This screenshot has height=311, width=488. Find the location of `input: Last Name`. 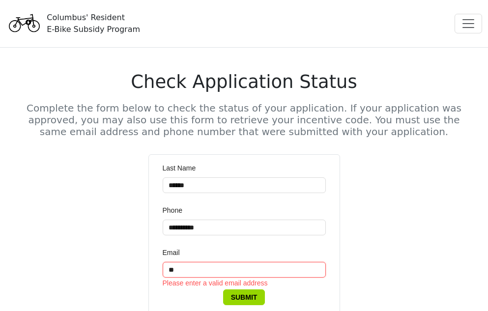

input: Last Name is located at coordinates (244, 185).